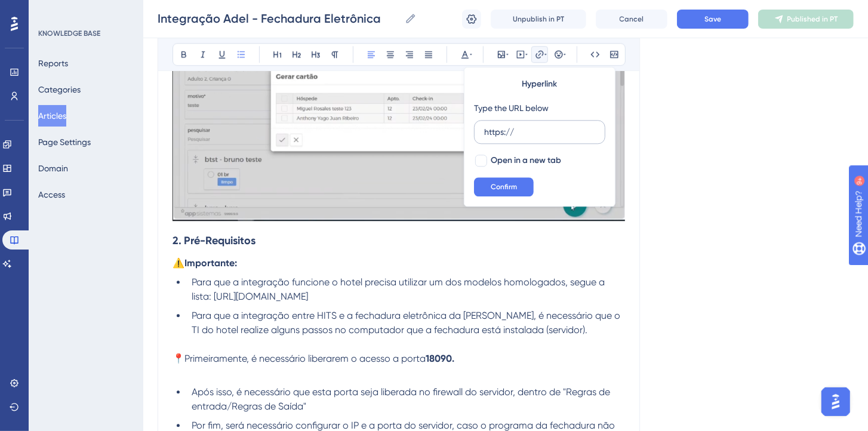 The height and width of the screenshot is (431, 868). What do you see at coordinates (812, 19) in the screenshot?
I see `span: Published in PT` at bounding box center [812, 19].